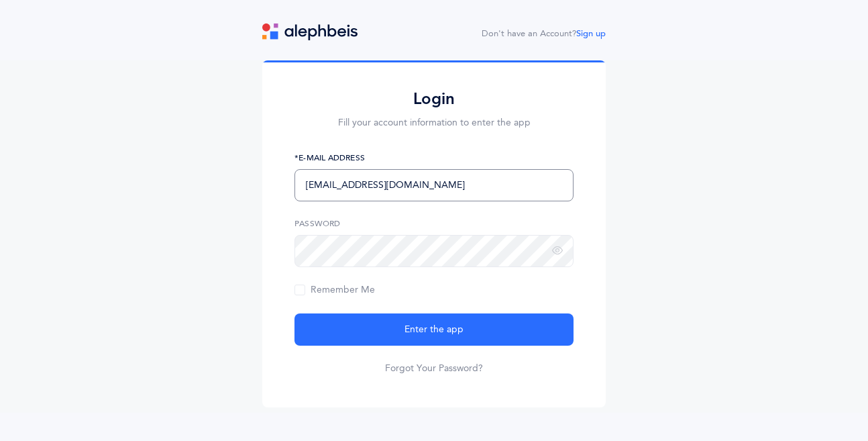  I want to click on div: Don't have an Account?, so click(543, 34).